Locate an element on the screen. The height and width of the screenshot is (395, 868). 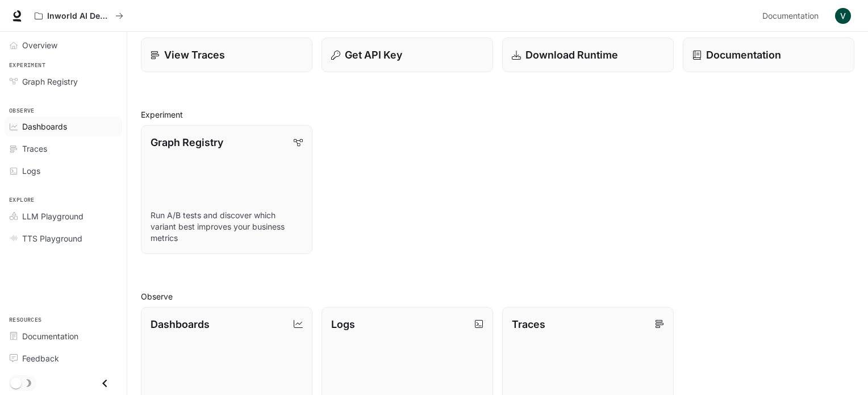
a: Logs is located at coordinates (63, 170).